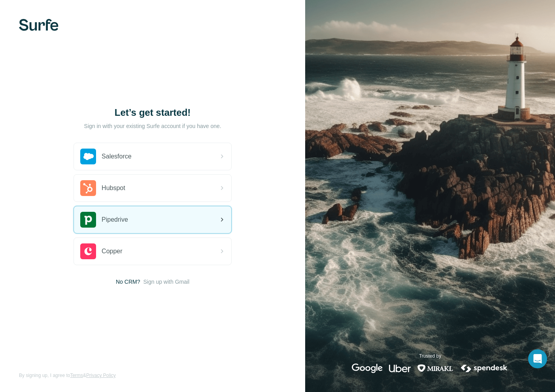  Describe the element at coordinates (117, 156) in the screenshot. I see `span: Salesforce` at that location.